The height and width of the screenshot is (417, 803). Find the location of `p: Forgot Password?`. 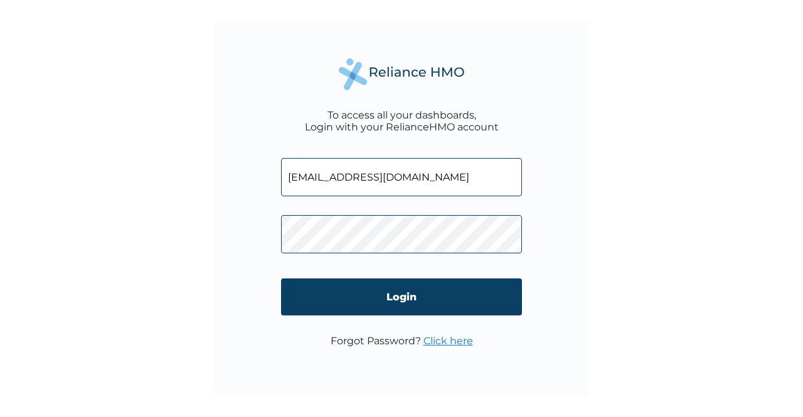

p: Forgot Password? is located at coordinates (402, 341).